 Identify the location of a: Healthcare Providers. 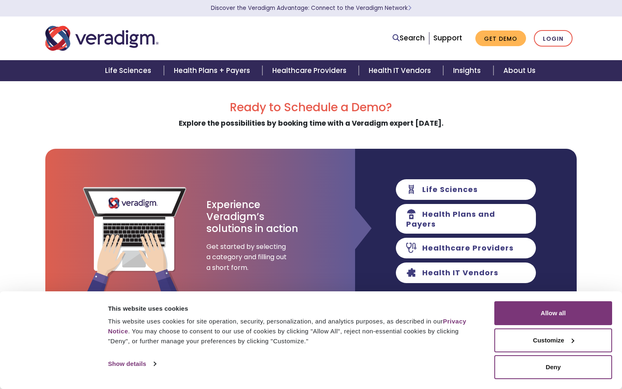
(311, 70).